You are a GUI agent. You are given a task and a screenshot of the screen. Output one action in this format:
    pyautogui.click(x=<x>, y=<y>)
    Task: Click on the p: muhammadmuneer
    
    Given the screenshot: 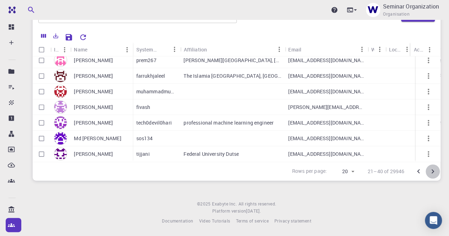 What is the action you would take?
    pyautogui.click(x=156, y=92)
    